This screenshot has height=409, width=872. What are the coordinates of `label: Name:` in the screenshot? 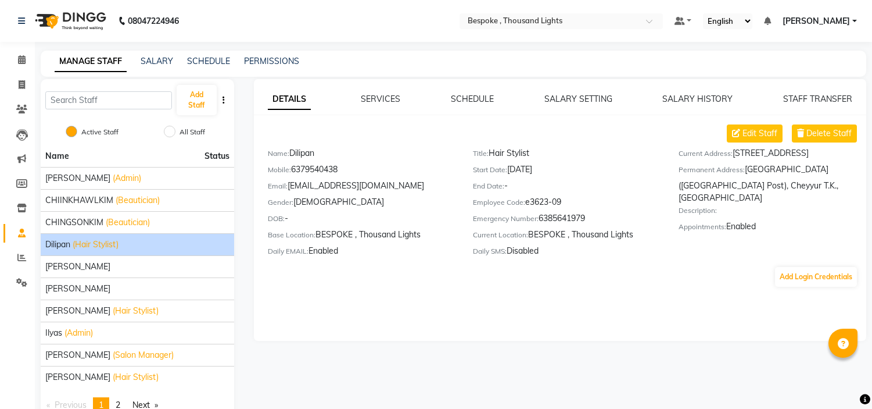 It's located at (278, 153).